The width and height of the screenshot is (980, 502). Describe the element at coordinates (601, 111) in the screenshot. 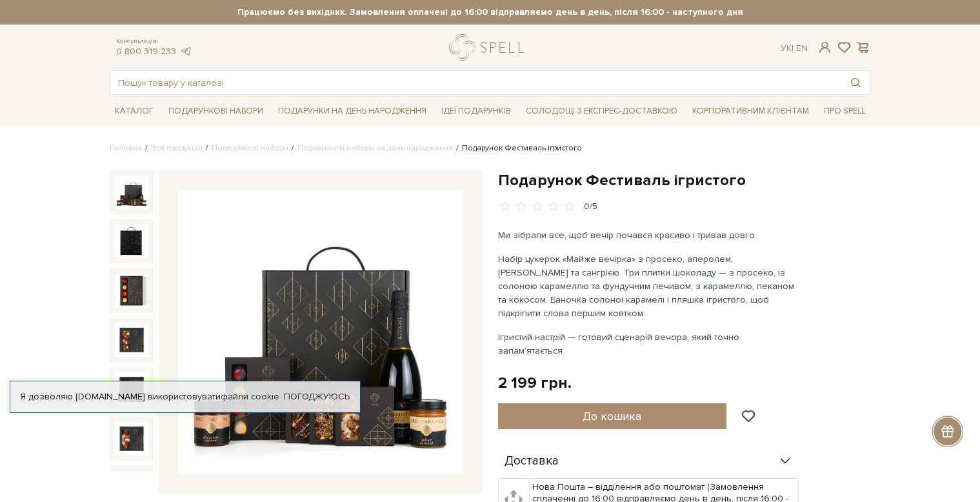

I see `a: Солодощі з експрес-доставкою` at that location.